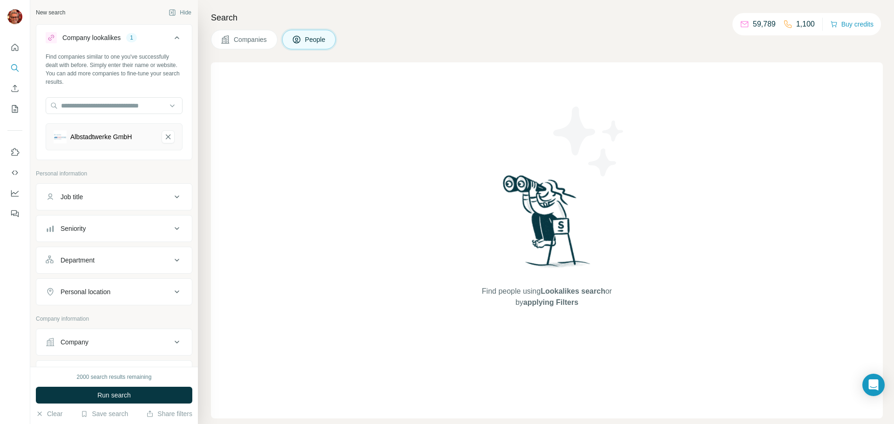 The width and height of the screenshot is (894, 424). I want to click on button: Use Surfe on LinkedIn, so click(15, 152).